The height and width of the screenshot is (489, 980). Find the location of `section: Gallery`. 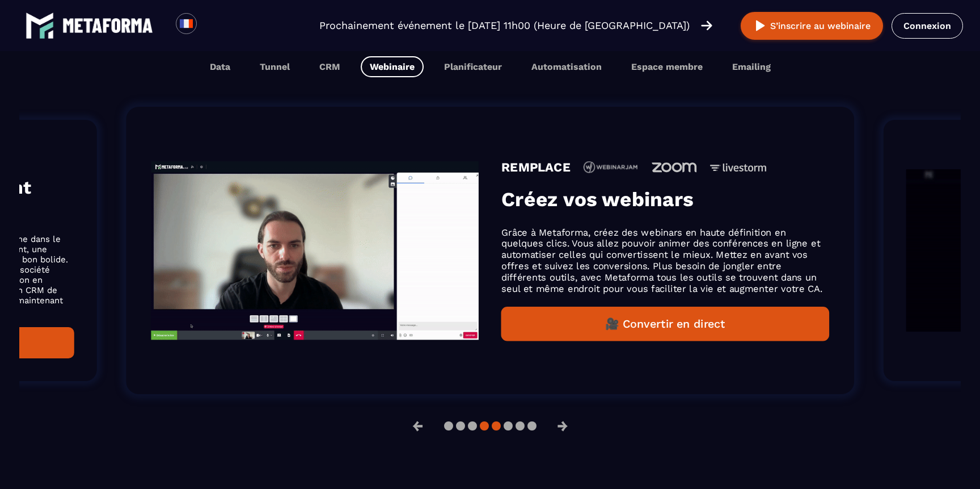

section: Gallery is located at coordinates (490, 250).